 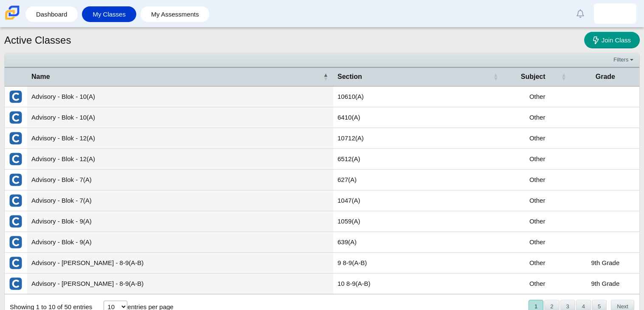 I want to click on span: Join Class, so click(x=616, y=40).